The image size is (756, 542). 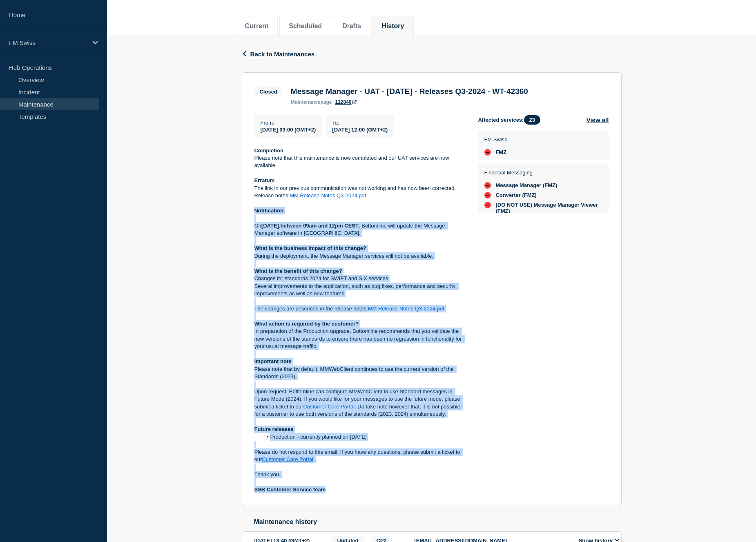 I want to click on strong: between 09am and 12pm CEST, so click(x=320, y=226).